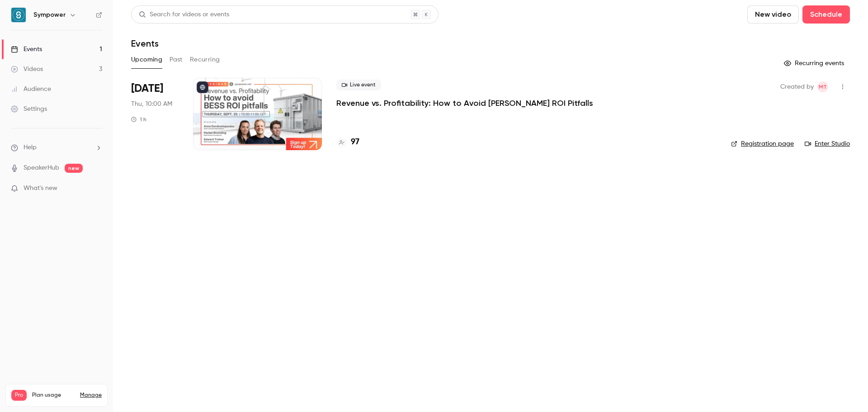 The image size is (868, 412). What do you see at coordinates (773, 15) in the screenshot?
I see `button: New video` at bounding box center [773, 15].